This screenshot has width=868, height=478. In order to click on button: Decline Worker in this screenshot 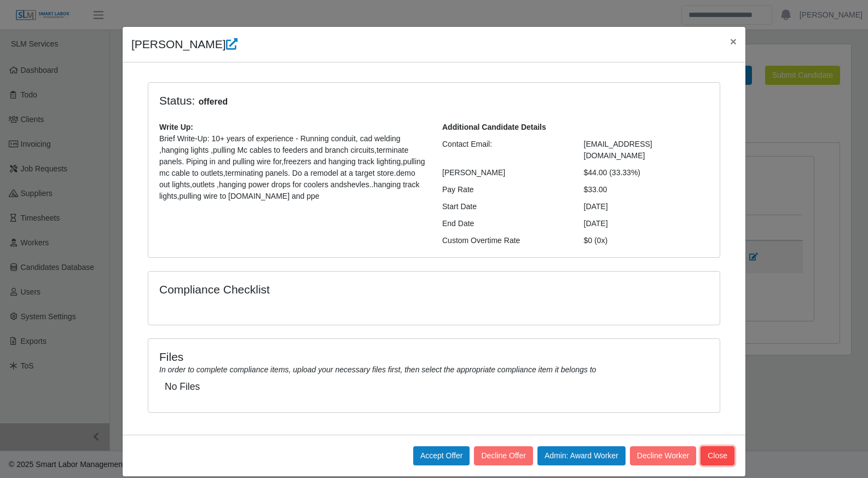, I will do `click(662, 455)`.